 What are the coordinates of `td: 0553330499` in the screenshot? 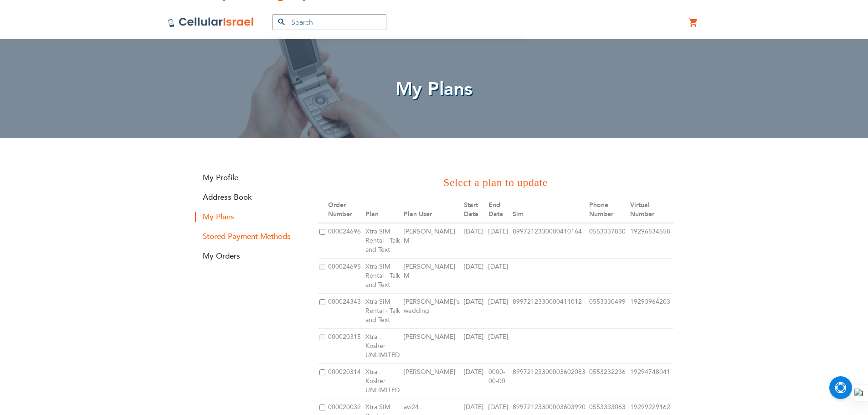 It's located at (608, 310).